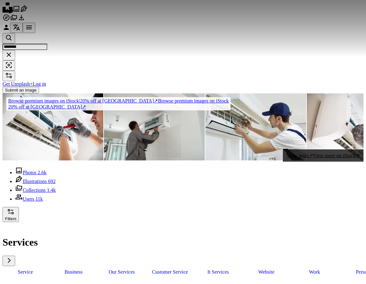 This screenshot has height=284, width=366. Describe the element at coordinates (21, 20) in the screenshot. I see `a: Download History` at that location.